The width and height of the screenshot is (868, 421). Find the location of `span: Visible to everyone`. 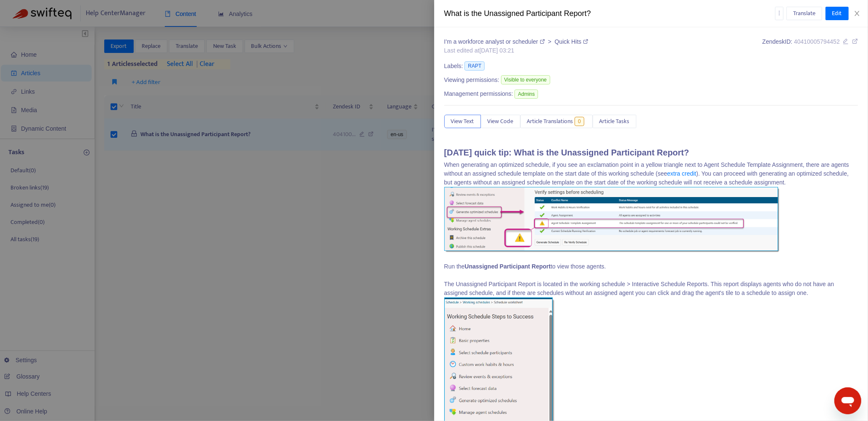

span: Visible to everyone is located at coordinates (525, 80).